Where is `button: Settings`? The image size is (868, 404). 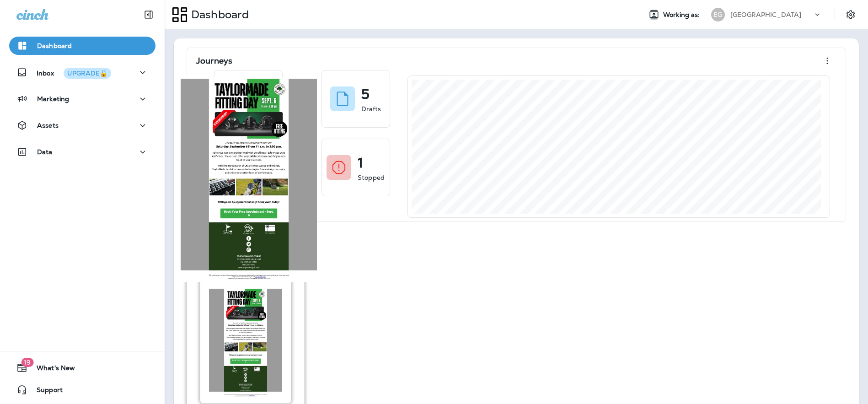
button: Settings is located at coordinates (851, 14).